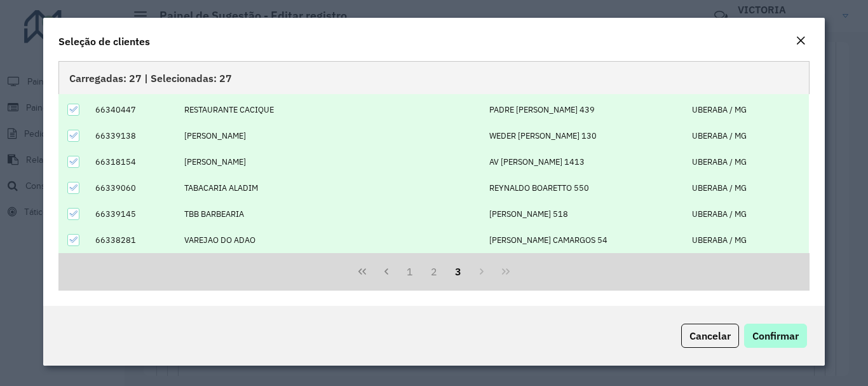 This screenshot has width=868, height=386. What do you see at coordinates (132, 136) in the screenshot?
I see `td: 66339138` at bounding box center [132, 136].